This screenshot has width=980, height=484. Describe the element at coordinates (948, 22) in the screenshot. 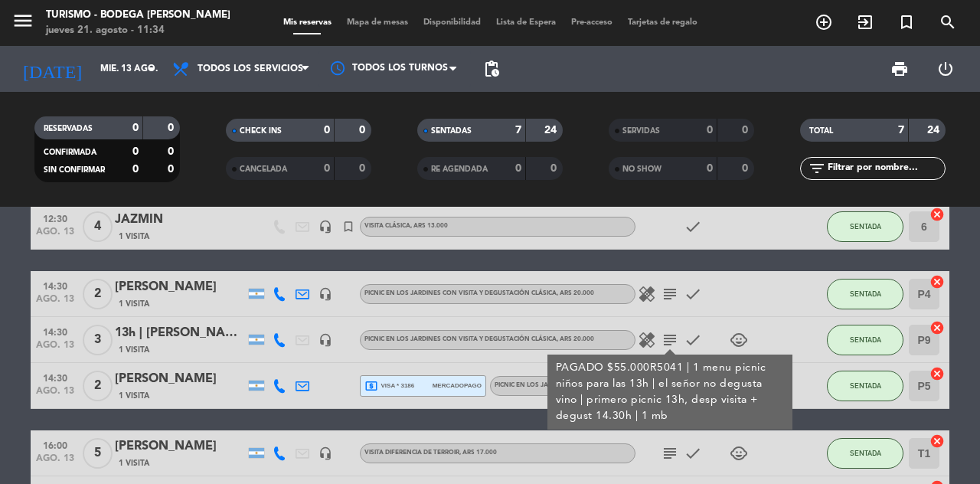

I see `i: search` at that location.